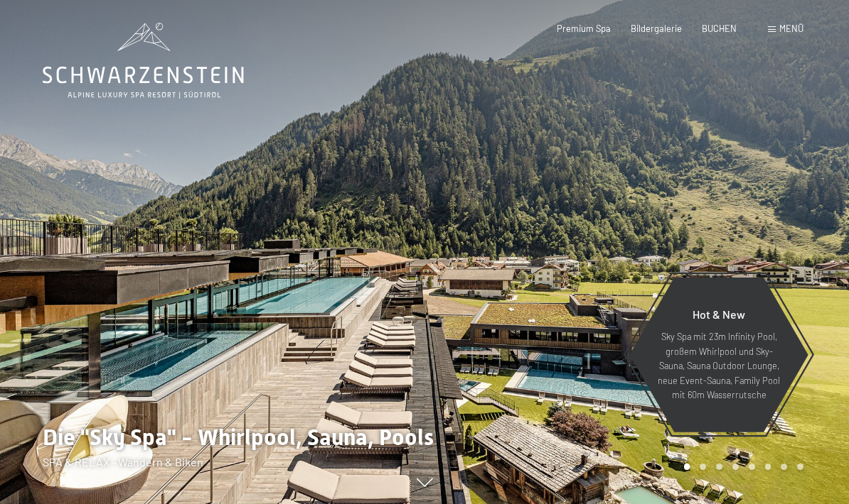 This screenshot has height=504, width=849. Describe the element at coordinates (741, 467) in the screenshot. I see `div: Carousel Pagination` at that location.